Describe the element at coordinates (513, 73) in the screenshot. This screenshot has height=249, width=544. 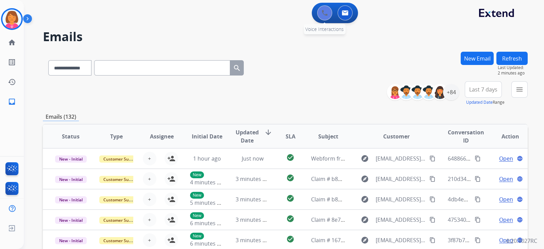
I see `span: 2 minutes ago` at that location.